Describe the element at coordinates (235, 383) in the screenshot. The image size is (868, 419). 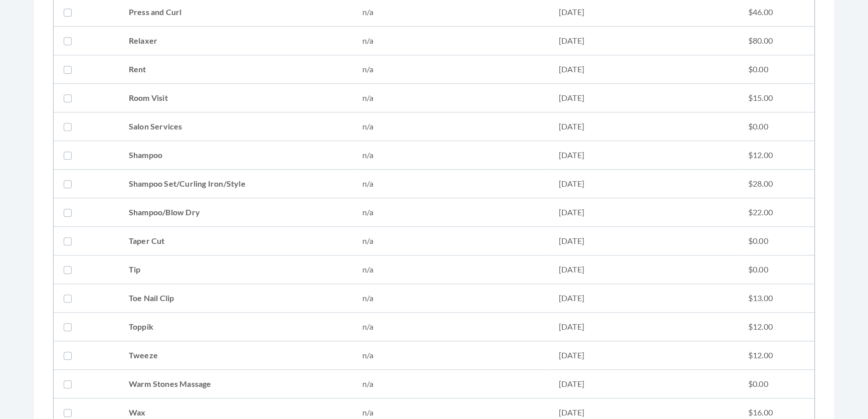
I see `td: Warm Stones Massage` at that location.